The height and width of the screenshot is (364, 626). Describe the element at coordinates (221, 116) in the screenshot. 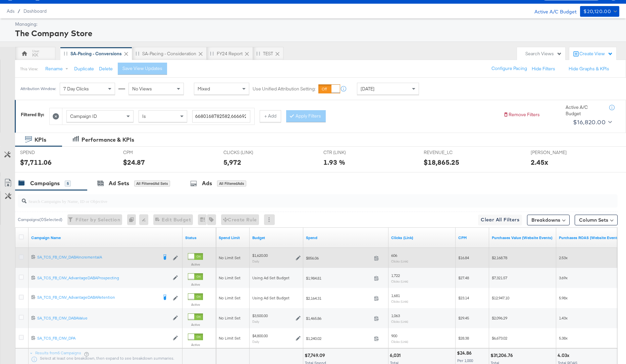

I see `input: Enter a search term` at that location.